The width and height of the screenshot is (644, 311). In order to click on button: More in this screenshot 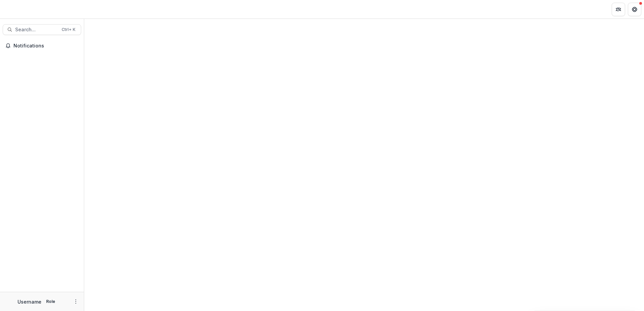, I will do `click(76, 301)`.